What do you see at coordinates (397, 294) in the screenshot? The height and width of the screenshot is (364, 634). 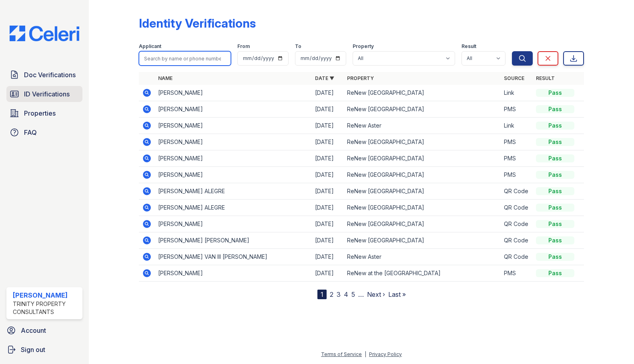 I see `a: Last »` at bounding box center [397, 294].